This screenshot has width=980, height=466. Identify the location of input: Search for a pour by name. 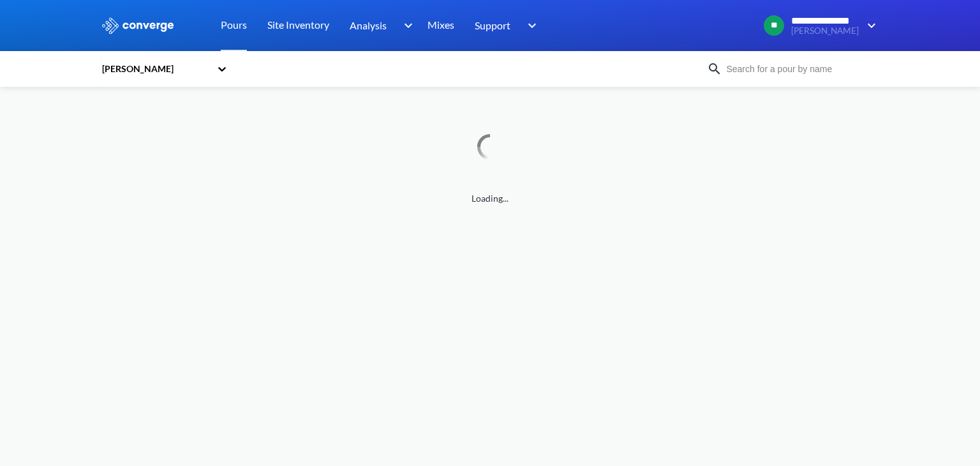
(799, 69).